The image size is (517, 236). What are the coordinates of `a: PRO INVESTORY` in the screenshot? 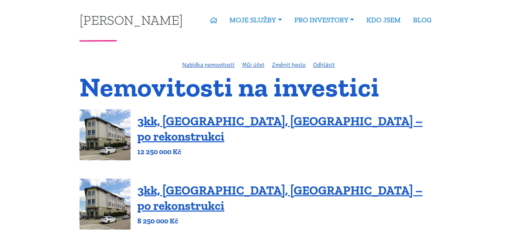 It's located at (324, 20).